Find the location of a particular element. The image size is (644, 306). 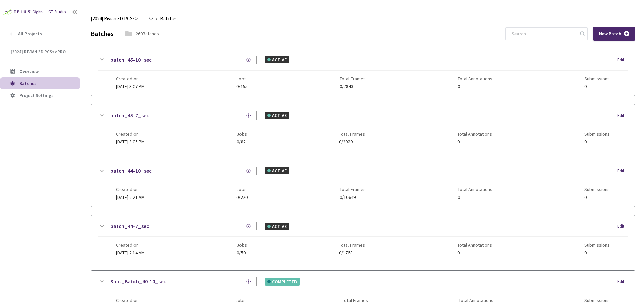

span: 0/10649 is located at coordinates (353, 197).